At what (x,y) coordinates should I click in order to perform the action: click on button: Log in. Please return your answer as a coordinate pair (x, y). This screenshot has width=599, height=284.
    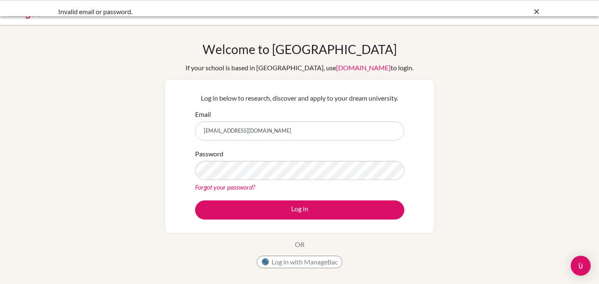
    Looking at the image, I should click on (300, 210).